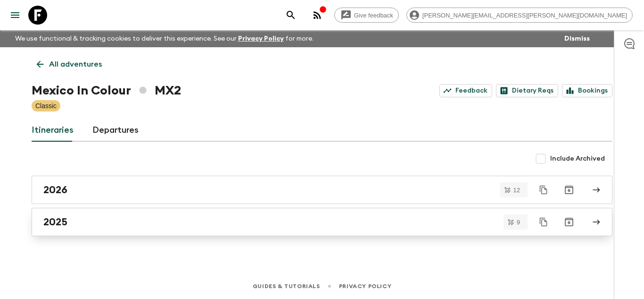 The width and height of the screenshot is (644, 299). What do you see at coordinates (15, 15) in the screenshot?
I see `button: menu` at bounding box center [15, 15].